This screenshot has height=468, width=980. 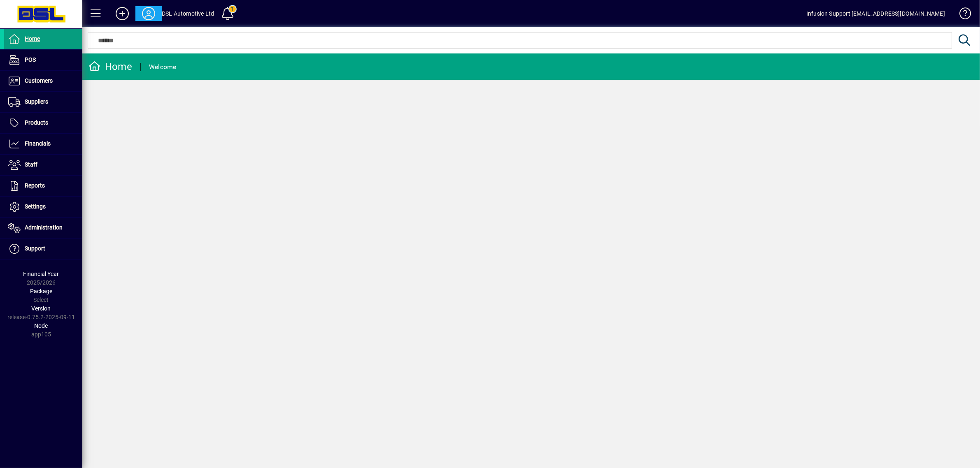 What do you see at coordinates (122, 14) in the screenshot?
I see `button: Add` at bounding box center [122, 14].